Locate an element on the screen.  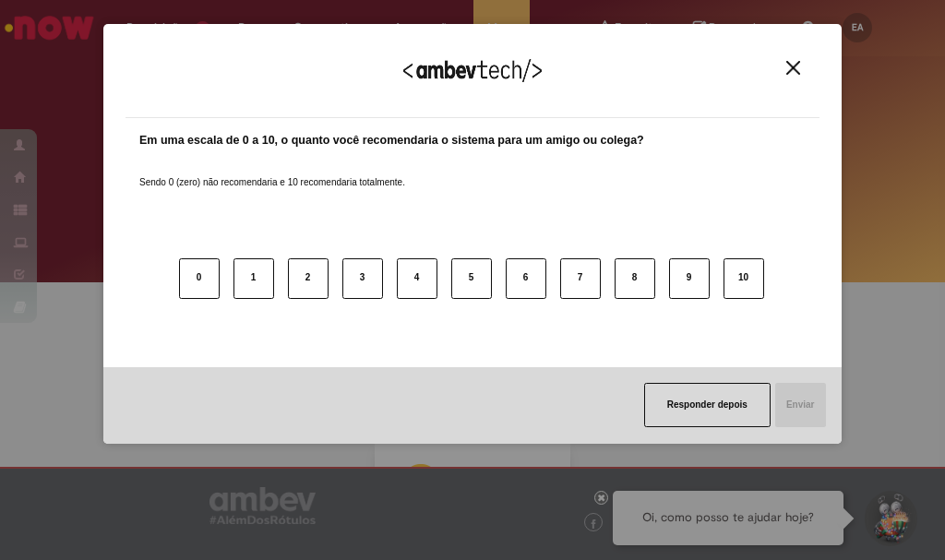
button: 7 is located at coordinates (581, 279).